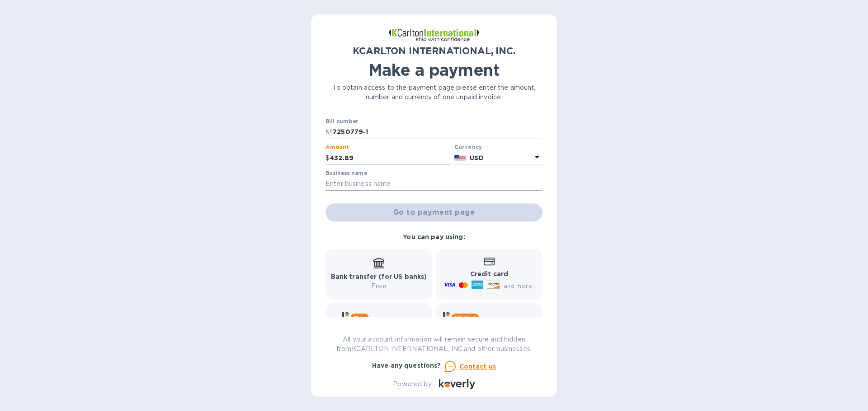 This screenshot has width=868, height=411. What do you see at coordinates (342, 121) in the screenshot?
I see `label: Bill number` at bounding box center [342, 121].